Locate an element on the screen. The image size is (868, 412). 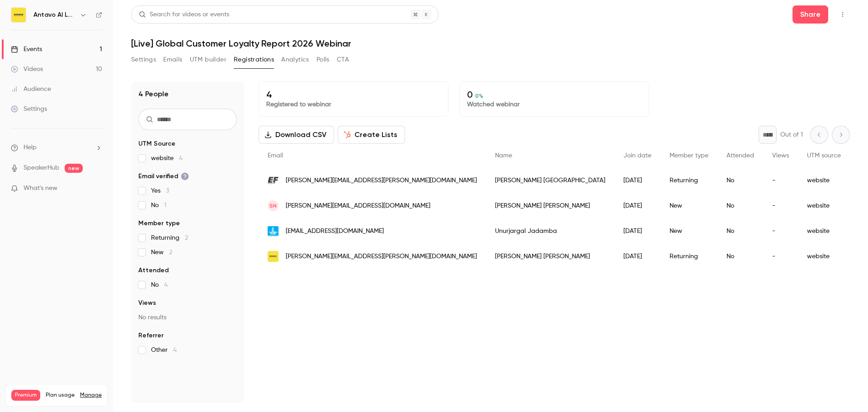
span: Premium is located at coordinates (25, 395).